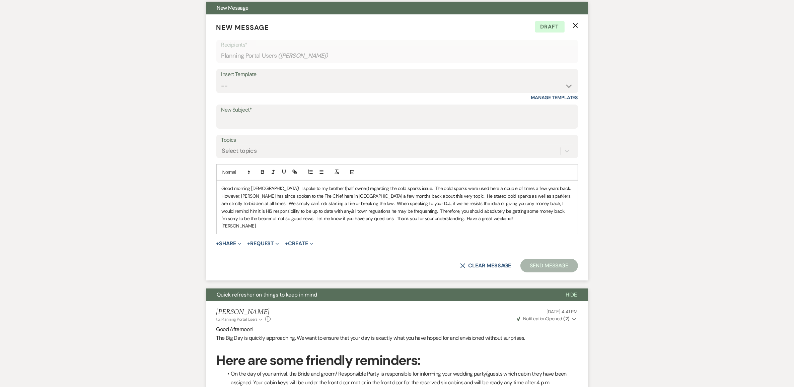 This screenshot has height=387, width=794. What do you see at coordinates (397, 329) in the screenshot?
I see `p: Good Afternoon!` at bounding box center [397, 329].